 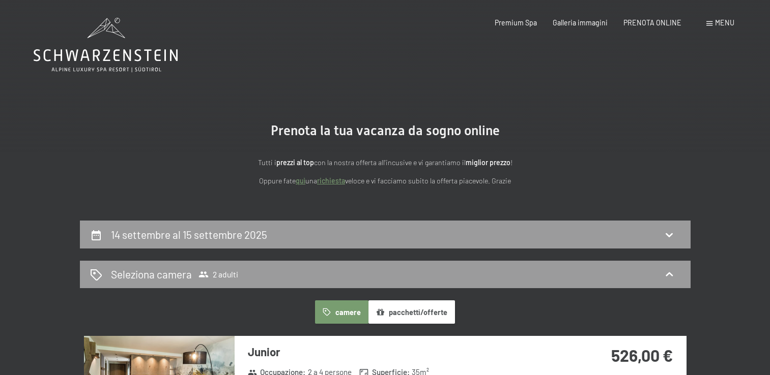 What do you see at coordinates (300, 181) in the screenshot?
I see `a: quì` at bounding box center [300, 181].